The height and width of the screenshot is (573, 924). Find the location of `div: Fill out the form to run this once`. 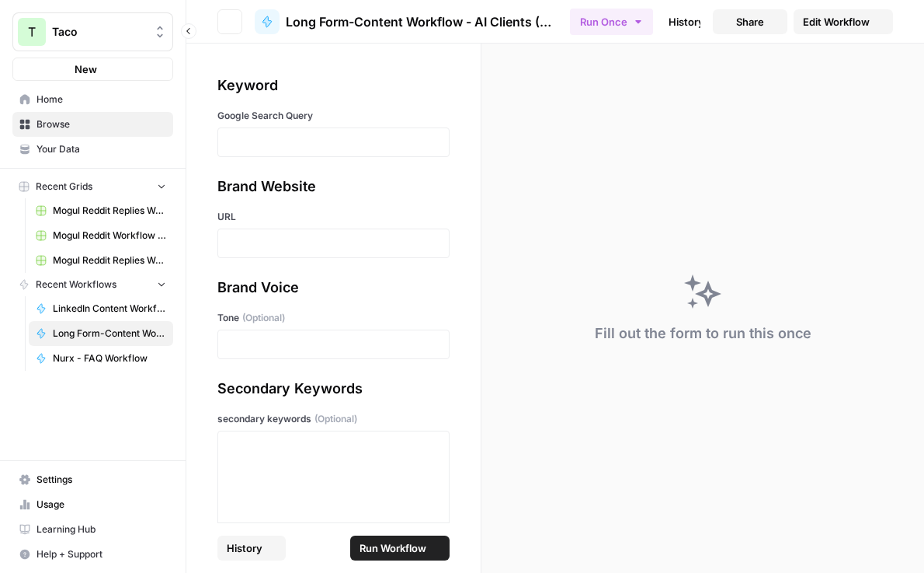

div: Fill out the form to run this once is located at coordinates (703, 333).